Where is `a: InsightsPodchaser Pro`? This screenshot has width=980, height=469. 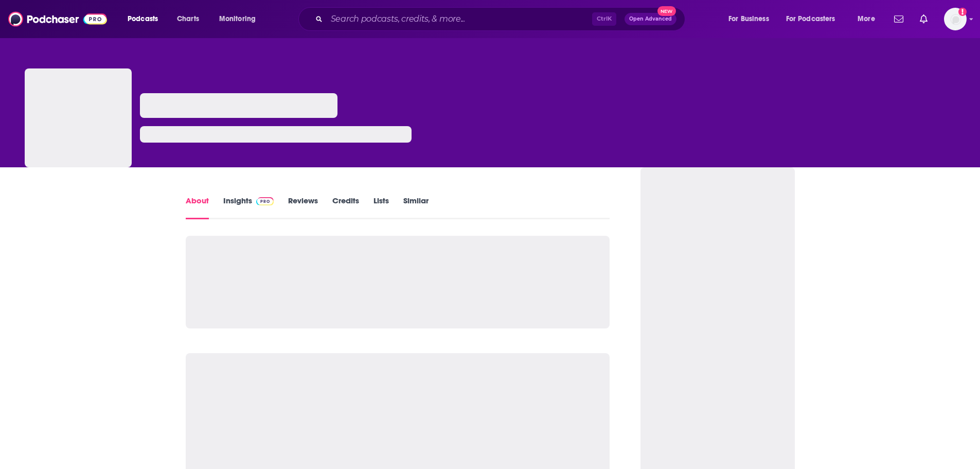 a: InsightsPodchaser Pro is located at coordinates (248, 207).